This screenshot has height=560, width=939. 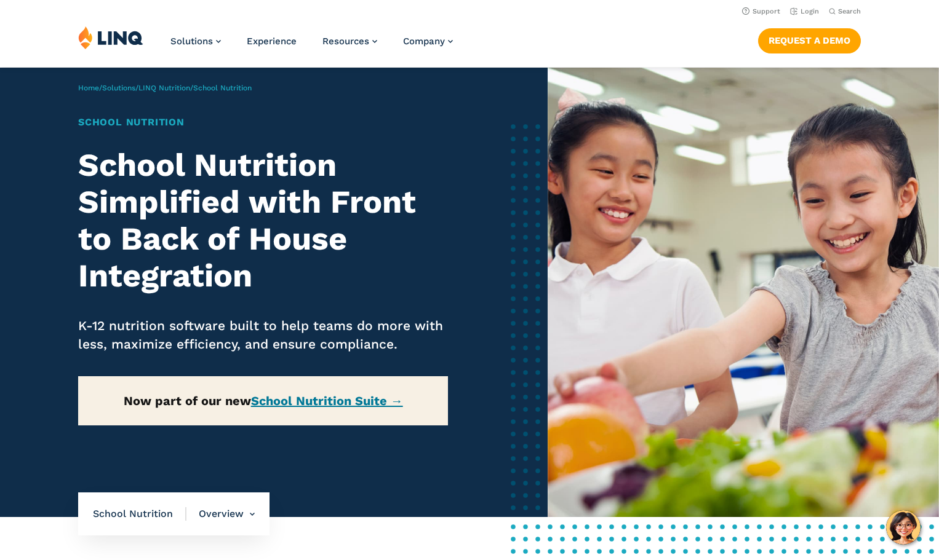 What do you see at coordinates (88, 88) in the screenshot?
I see `a: Home` at bounding box center [88, 88].